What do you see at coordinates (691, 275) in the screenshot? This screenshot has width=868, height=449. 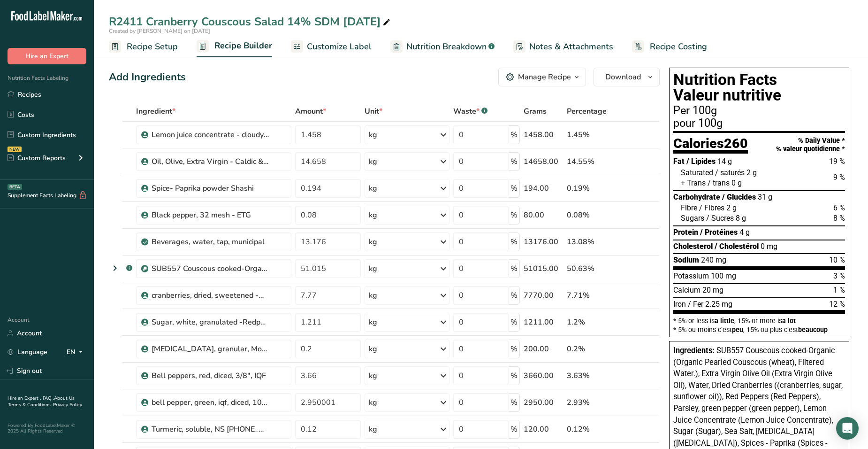 I see `span: Potassium` at bounding box center [691, 275].